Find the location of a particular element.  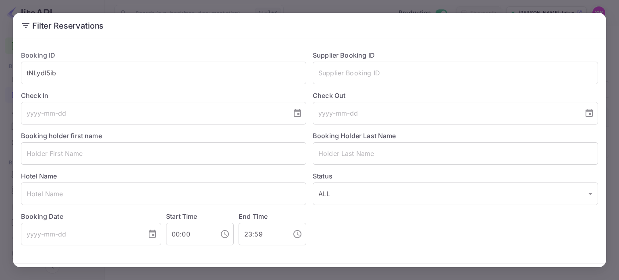

label: Supplier Booking ID is located at coordinates (344, 55).